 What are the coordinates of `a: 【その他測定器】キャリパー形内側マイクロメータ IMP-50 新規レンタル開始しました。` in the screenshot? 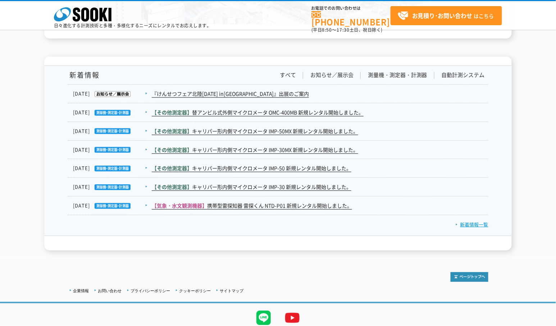 It's located at (252, 168).